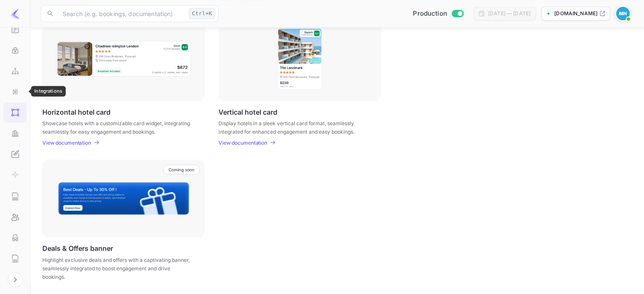 The image size is (644, 294). I want to click on img: Banner Frame, so click(124, 199).